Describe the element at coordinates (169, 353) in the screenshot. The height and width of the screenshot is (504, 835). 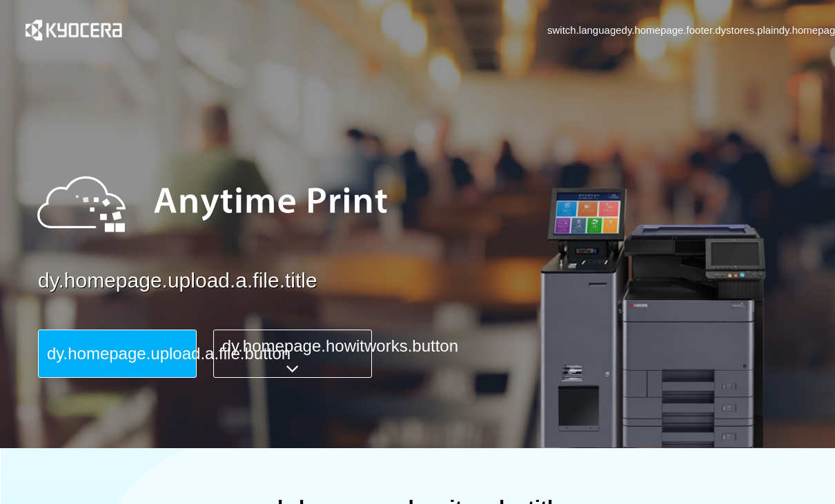
I see `span: dy.homepage.upload.a.file.button` at that location.